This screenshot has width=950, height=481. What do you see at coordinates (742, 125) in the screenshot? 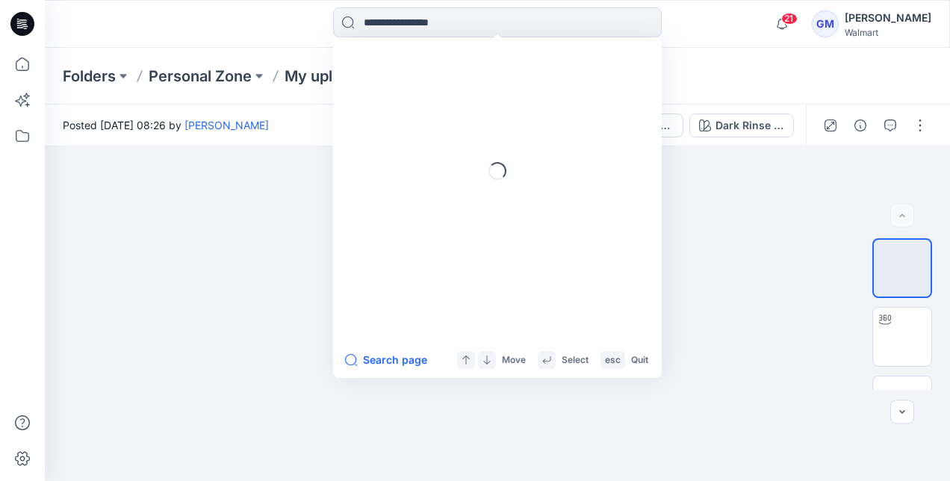
I see `button: Dark Rinse Wash` at bounding box center [742, 125].